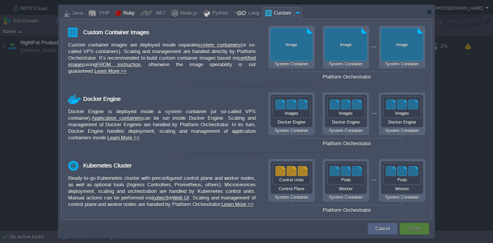  I want to click on a: FROM instruction, so click(118, 64).